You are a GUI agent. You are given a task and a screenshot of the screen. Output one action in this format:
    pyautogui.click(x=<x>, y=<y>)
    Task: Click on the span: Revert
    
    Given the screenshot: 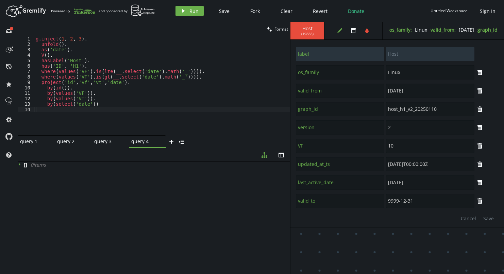 What is the action you would take?
    pyautogui.click(x=320, y=11)
    